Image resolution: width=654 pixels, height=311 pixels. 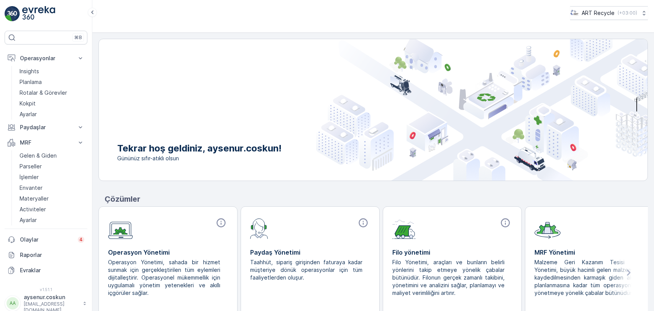 What do you see at coordinates (52, 103) in the screenshot?
I see `a: Kokpit` at bounding box center [52, 103].